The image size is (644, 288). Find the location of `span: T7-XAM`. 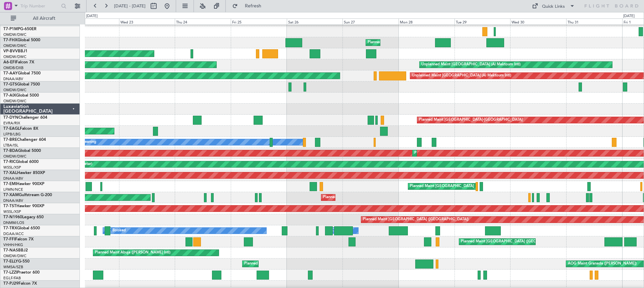

span: T7-XAM is located at coordinates (11, 195).